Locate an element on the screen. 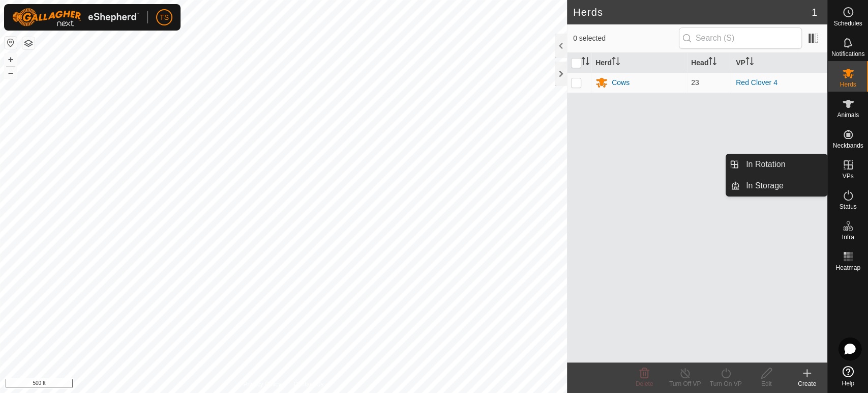  div: Cows is located at coordinates (621, 82).